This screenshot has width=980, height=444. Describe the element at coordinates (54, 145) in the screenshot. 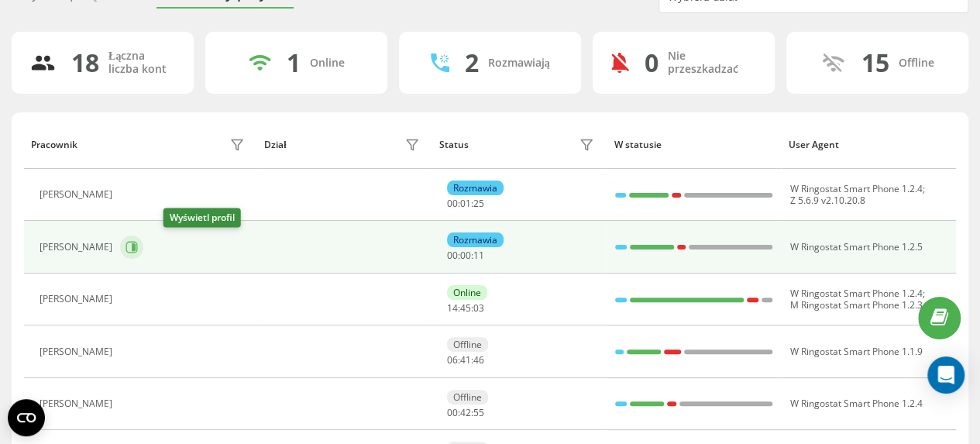

I see `div: Pracownik` at that location.